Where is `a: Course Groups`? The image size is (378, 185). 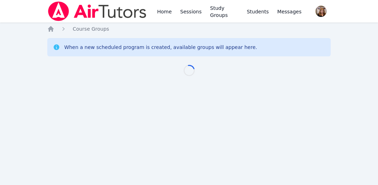 a: Course Groups is located at coordinates (91, 29).